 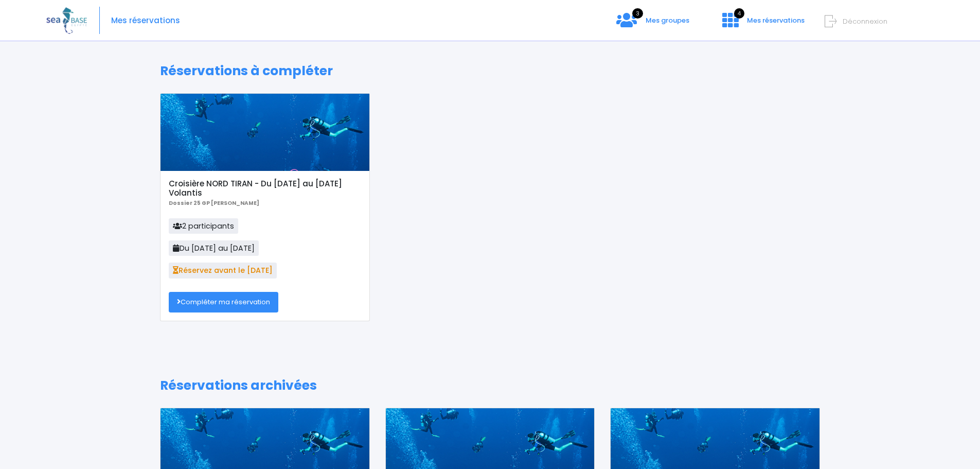 What do you see at coordinates (490, 386) in the screenshot?
I see `h1: Réservations archivées` at bounding box center [490, 386].